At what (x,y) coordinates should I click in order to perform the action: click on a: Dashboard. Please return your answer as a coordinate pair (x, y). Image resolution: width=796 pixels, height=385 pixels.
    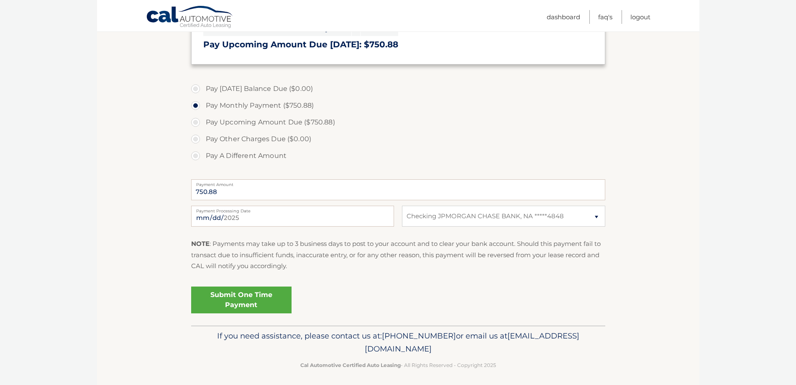
    Looking at the image, I should click on (564, 17).